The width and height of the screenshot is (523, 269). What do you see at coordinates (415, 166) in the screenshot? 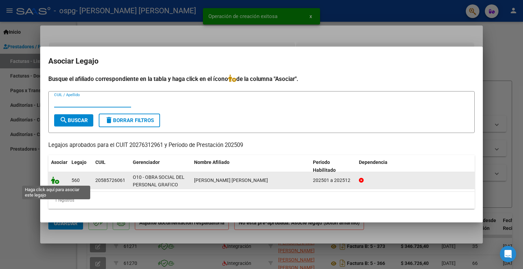
I see `datatable-header-cell: Dependencia` at bounding box center [415, 166].